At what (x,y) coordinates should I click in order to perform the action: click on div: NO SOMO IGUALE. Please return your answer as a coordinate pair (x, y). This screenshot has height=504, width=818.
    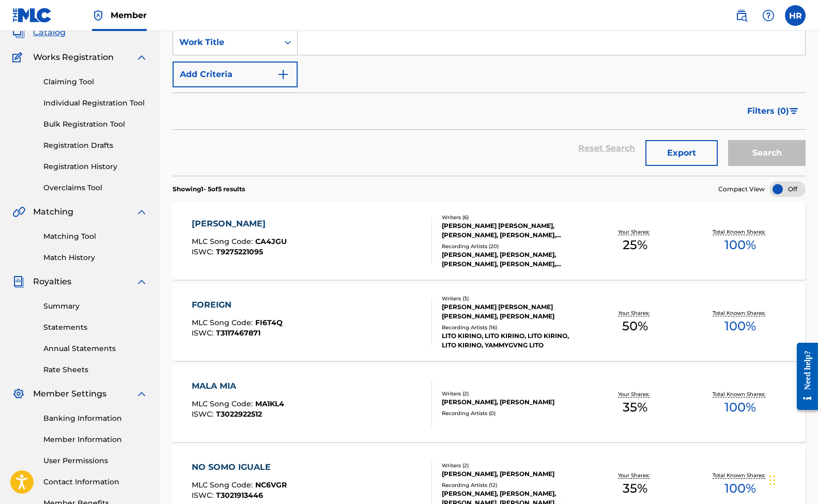
    Looking at the image, I should click on (240, 467).